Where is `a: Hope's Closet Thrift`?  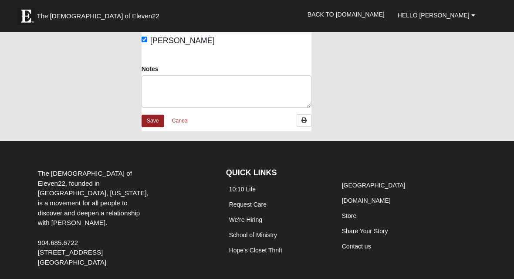
a: Hope's Closet Thrift is located at coordinates (256, 250).